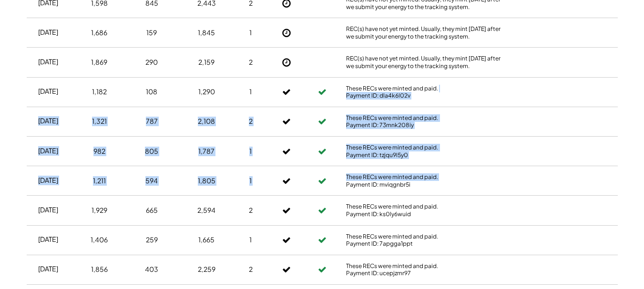 The height and width of the screenshot is (289, 644). What do you see at coordinates (427, 210) in the screenshot?
I see `div: These RECs were minted and paid. Payment ID: ks0ly6wuid` at bounding box center [427, 210].